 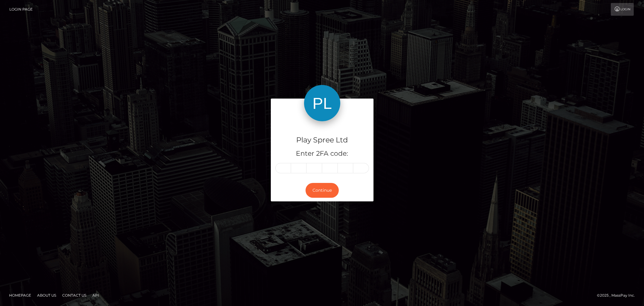 I want to click on a: About Us, so click(x=46, y=295).